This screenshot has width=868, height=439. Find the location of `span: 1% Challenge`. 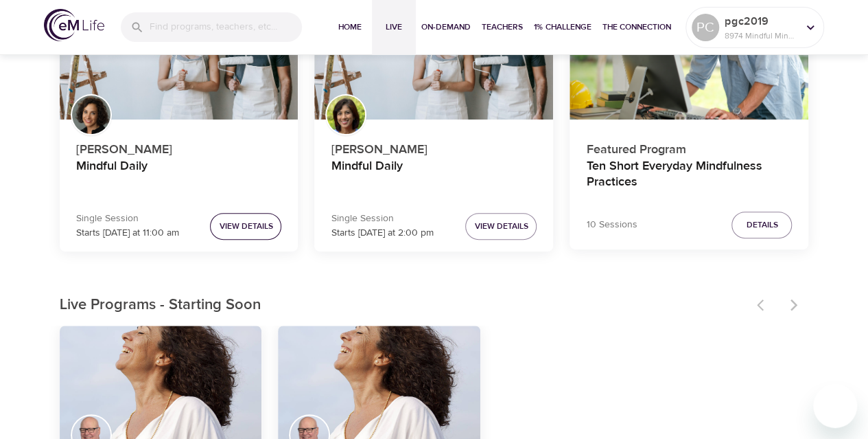

span: 1% Challenge is located at coordinates (563, 27).